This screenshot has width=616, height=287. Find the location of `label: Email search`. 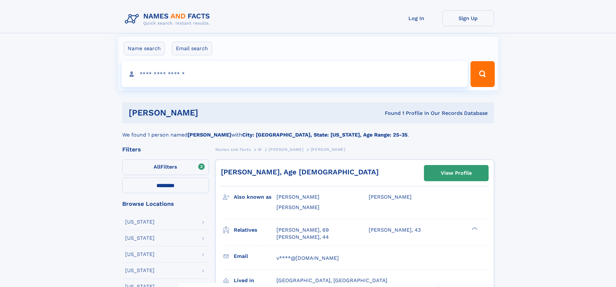

label: Email search is located at coordinates (192, 48).